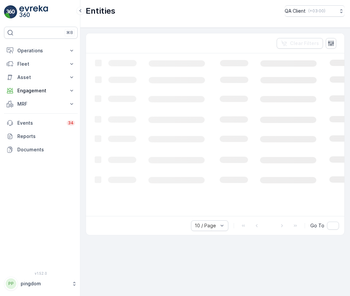 The image size is (350, 296). I want to click on p: Clear Filters, so click(304, 43).